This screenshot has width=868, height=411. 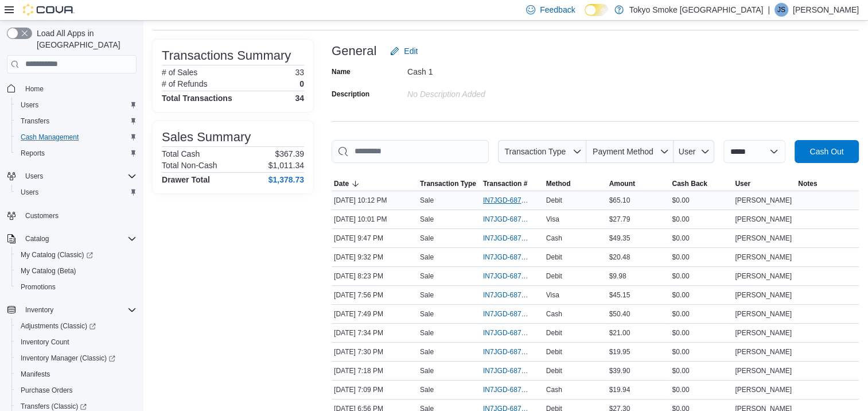 What do you see at coordinates (827, 152) in the screenshot?
I see `button: Cash Out` at bounding box center [827, 152].